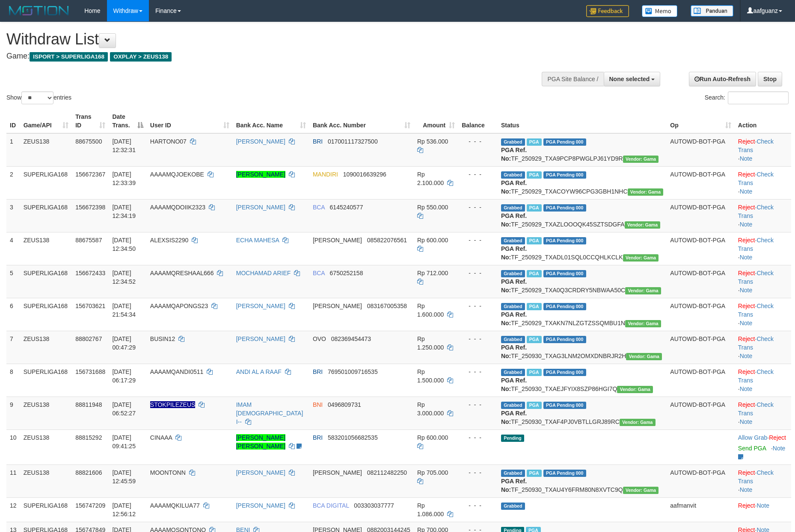 This screenshot has height=532, width=795. I want to click on span: 88811948, so click(89, 405).